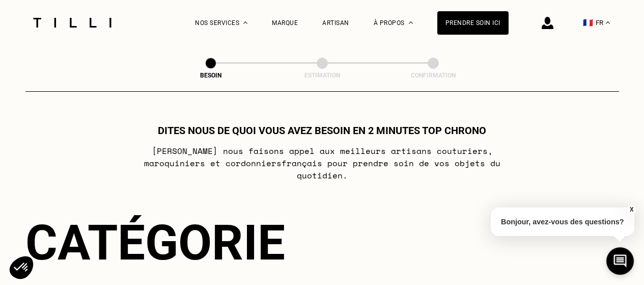 This screenshot has width=644, height=285. What do you see at coordinates (285, 23) in the screenshot?
I see `a: Marque` at bounding box center [285, 23].